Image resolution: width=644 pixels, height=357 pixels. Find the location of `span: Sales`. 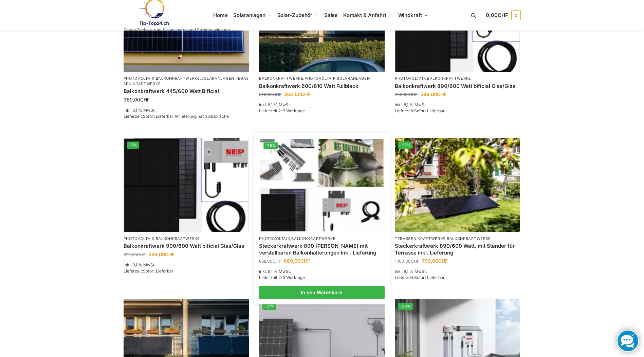

span: Sales is located at coordinates (331, 15).